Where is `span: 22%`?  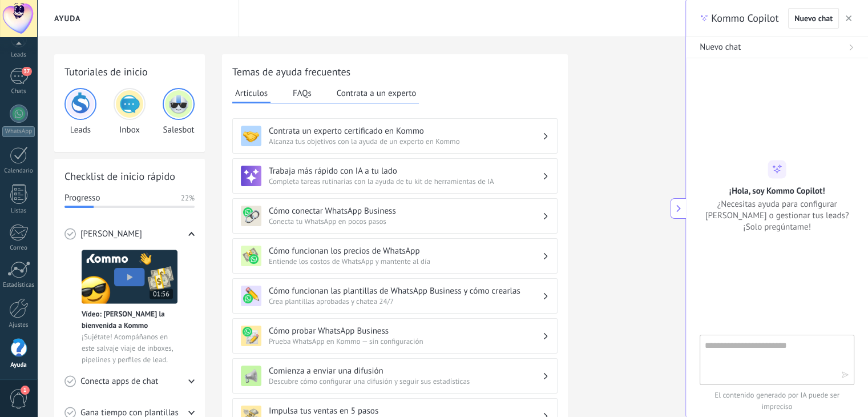 span: 22% is located at coordinates (188, 198).